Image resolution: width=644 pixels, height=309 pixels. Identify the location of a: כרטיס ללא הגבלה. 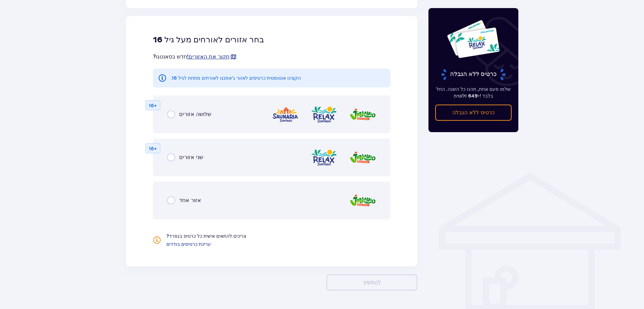
(474, 113).